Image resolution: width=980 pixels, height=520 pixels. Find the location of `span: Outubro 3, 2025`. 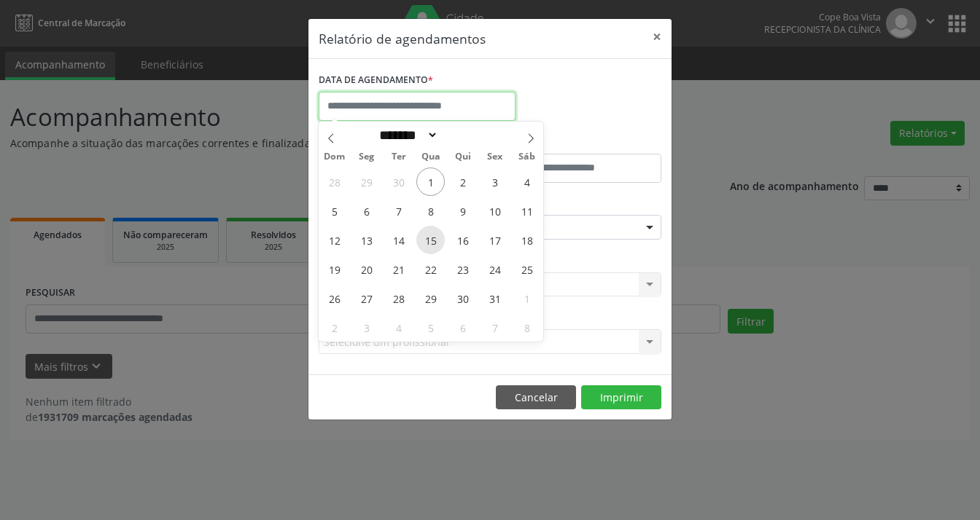

span: Outubro 3, 2025 is located at coordinates (495, 182).